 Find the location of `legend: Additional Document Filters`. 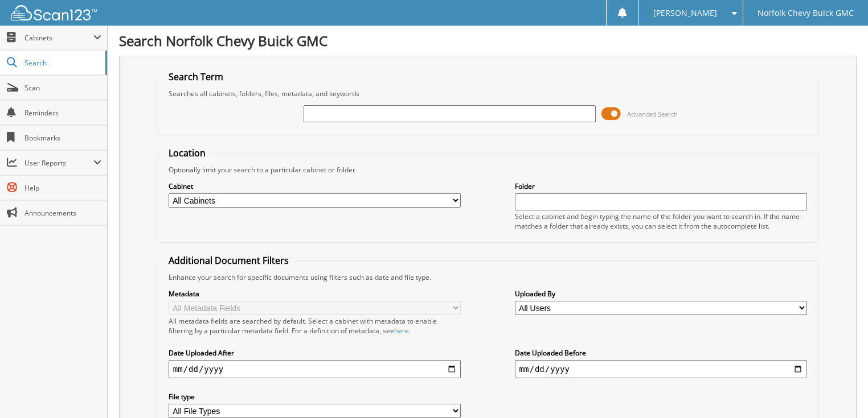

legend: Additional Document Filters is located at coordinates (228, 261).